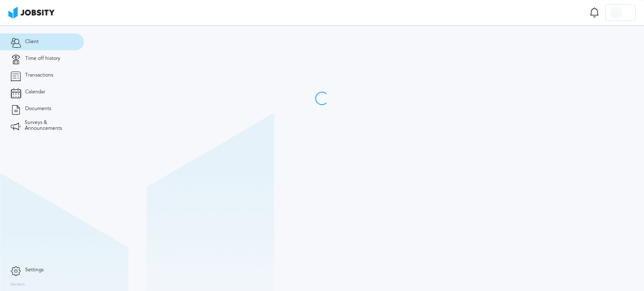 The image size is (644, 291). Describe the element at coordinates (31, 13) in the screenshot. I see `img: ab4bad089aa723f57921c736e9817d99.png` at that location.